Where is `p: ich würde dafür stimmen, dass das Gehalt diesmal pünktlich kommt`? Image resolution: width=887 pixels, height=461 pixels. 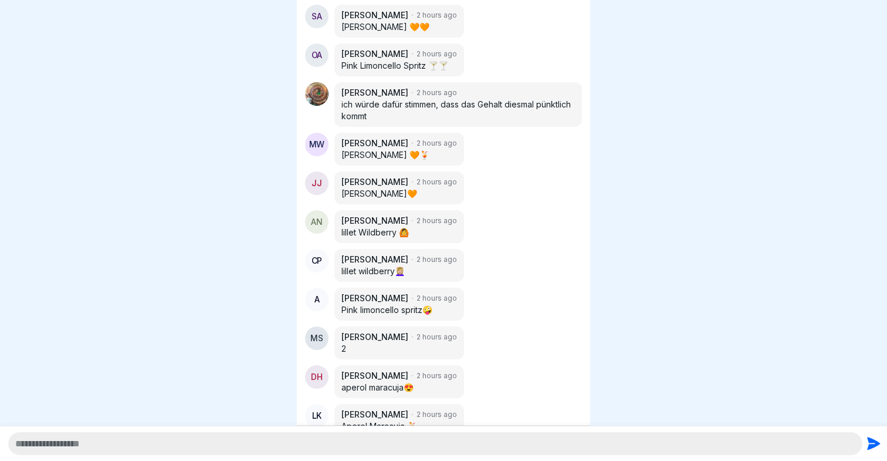
p: ich würde dafür stimmen, dass das Gehalt diesmal pünktlich kommt is located at coordinates (458, 110).